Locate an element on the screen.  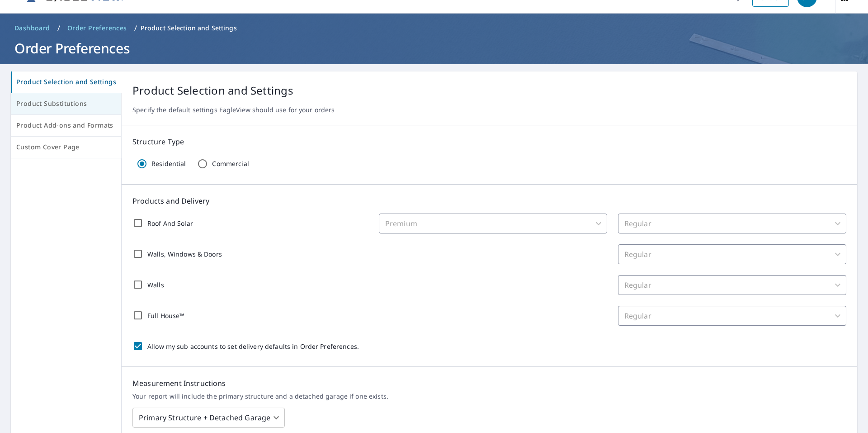
nav: breadcrumb is located at coordinates (434, 28).